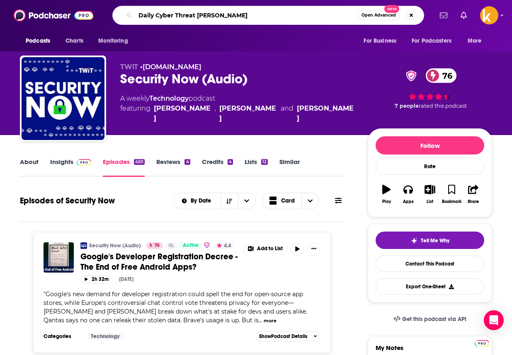  Describe the element at coordinates (408, 195) in the screenshot. I see `button: Apps` at that location.